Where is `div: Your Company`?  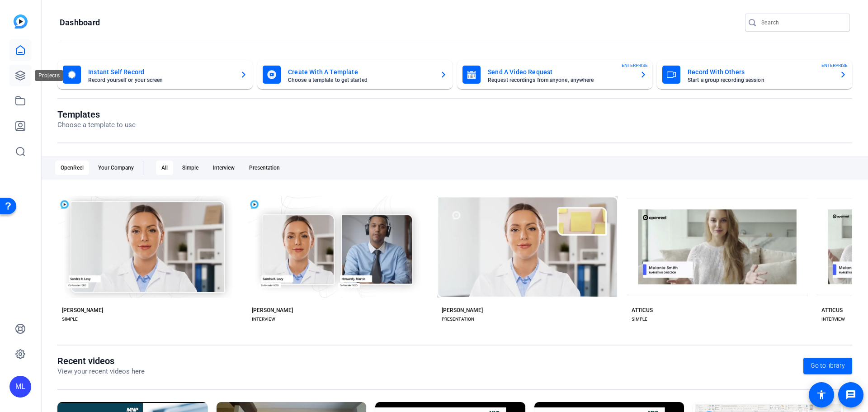 div: Your Company is located at coordinates (116, 168).